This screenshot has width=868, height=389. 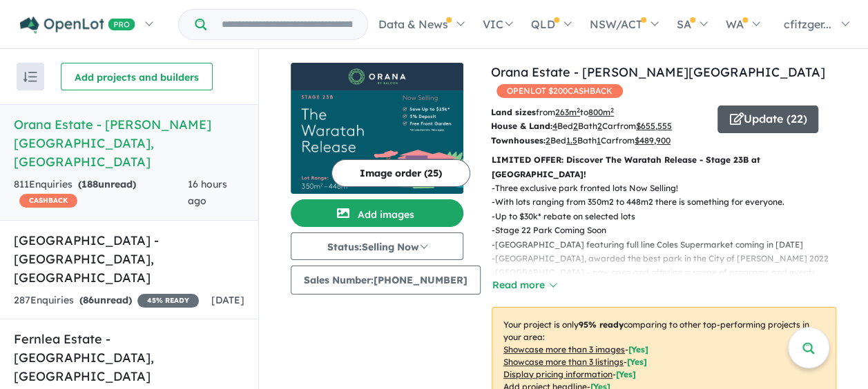 What do you see at coordinates (564, 349) in the screenshot?
I see `u: Showcase more than 3 images` at bounding box center [564, 349].